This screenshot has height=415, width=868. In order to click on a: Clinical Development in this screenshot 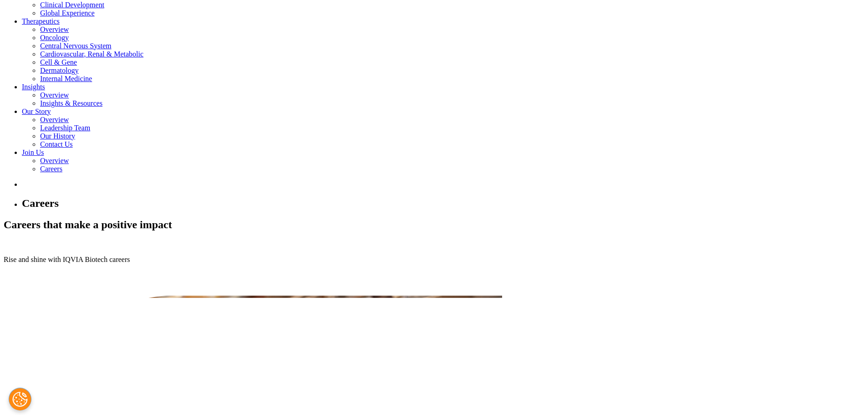, I will do `click(72, 5)`.